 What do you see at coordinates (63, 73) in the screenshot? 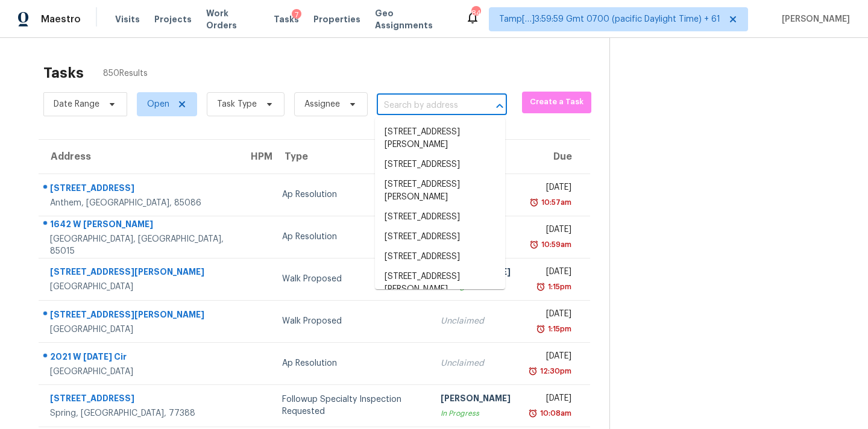
I see `h2: Tasks` at bounding box center [63, 73].